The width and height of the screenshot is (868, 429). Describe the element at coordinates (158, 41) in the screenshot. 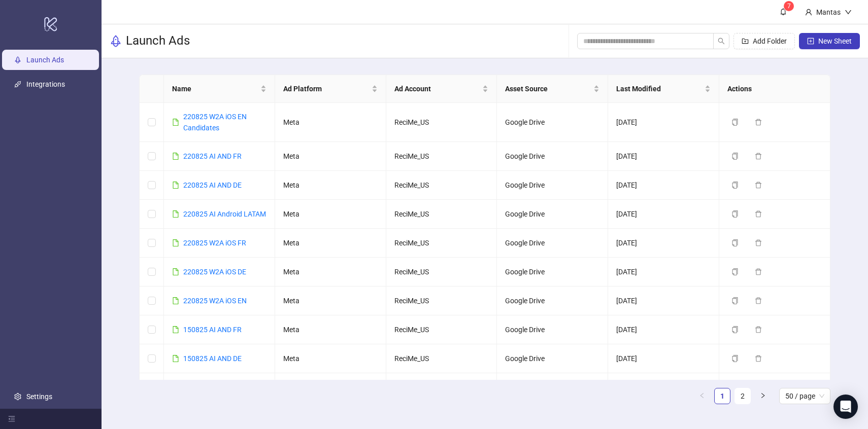

I see `h3: Launch Ads` at that location.